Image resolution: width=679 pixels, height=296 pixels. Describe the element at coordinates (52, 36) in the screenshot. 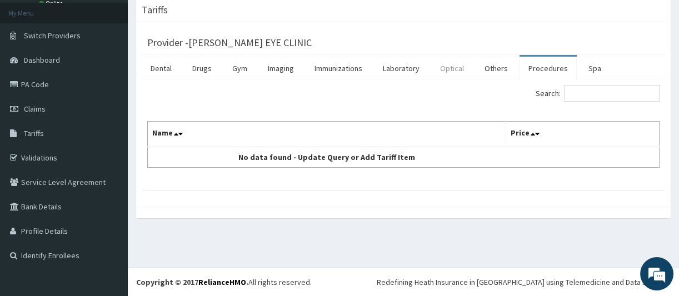

I see `span: Switch Providers` at that location.